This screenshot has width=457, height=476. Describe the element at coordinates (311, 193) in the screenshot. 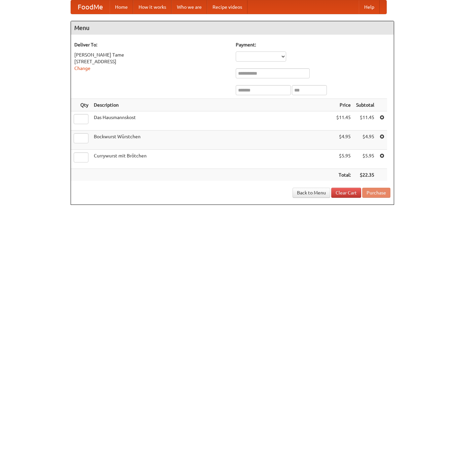

I see `a: Back to Menu` at that location.